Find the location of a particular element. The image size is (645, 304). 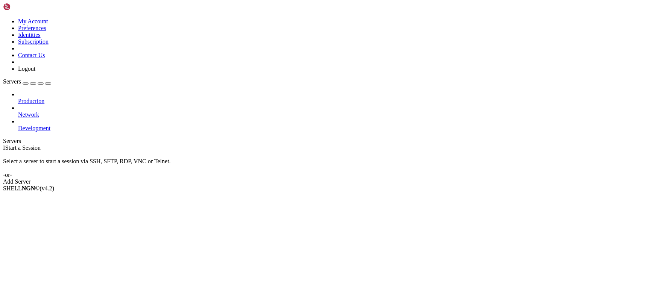

span: 4.2.0 is located at coordinates (47, 188).